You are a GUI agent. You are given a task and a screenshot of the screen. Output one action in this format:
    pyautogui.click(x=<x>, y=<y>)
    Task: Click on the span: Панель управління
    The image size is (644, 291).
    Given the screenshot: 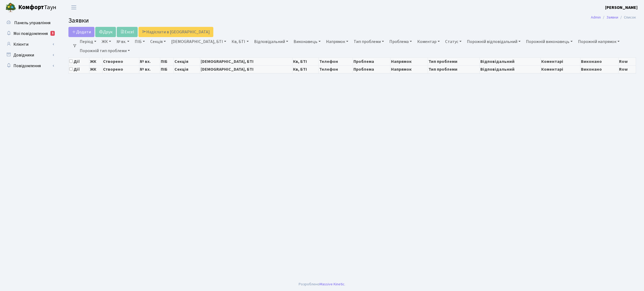 What is the action you would take?
    pyautogui.click(x=33, y=23)
    